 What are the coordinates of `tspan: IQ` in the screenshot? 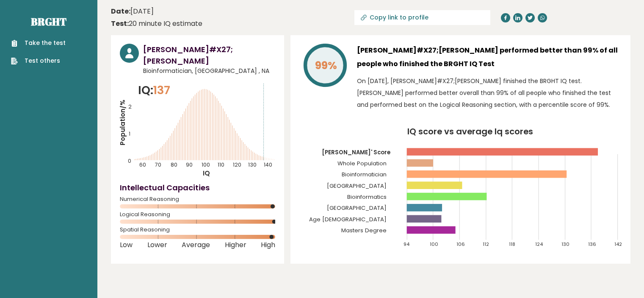 It's located at (206, 173).